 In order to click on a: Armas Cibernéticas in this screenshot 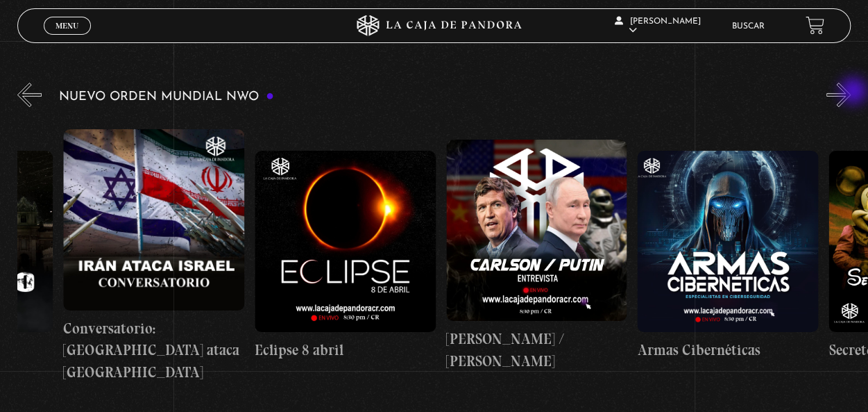, I will do `click(727, 256)`.